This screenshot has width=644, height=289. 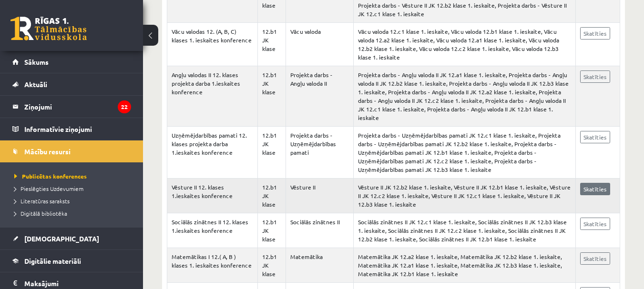 I want to click on span: Literatūras saraksts, so click(x=42, y=201).